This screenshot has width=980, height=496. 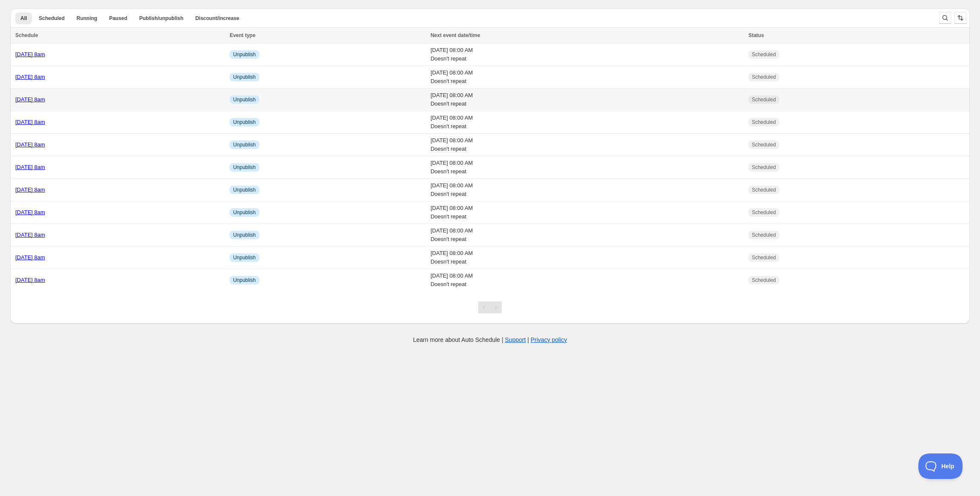 I want to click on span: Publish/unpublish, so click(x=161, y=18).